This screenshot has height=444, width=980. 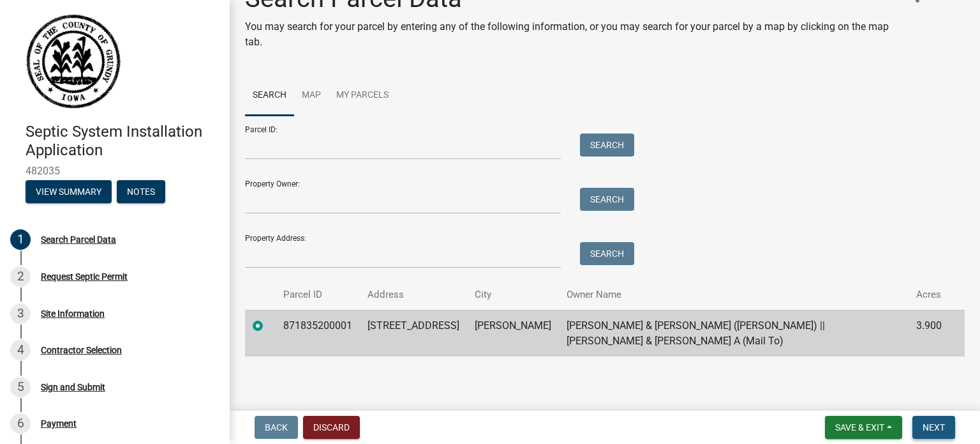 What do you see at coordinates (570, 34) in the screenshot?
I see `p: You may search for your parcel by entering any of the following information, or you may search fo...` at bounding box center [570, 34].